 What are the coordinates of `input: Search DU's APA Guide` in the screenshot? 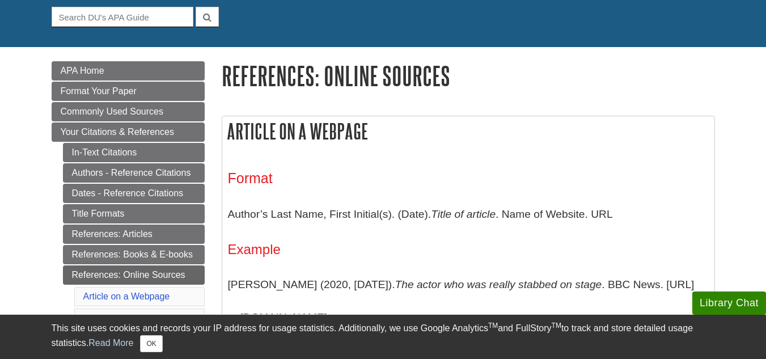 It's located at (123, 16).